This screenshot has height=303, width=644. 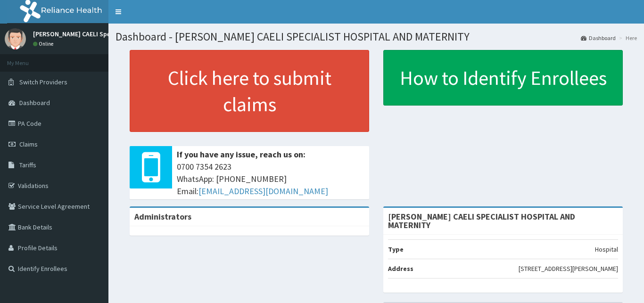 What do you see at coordinates (45, 44) in the screenshot?
I see `a: Online` at bounding box center [45, 44].